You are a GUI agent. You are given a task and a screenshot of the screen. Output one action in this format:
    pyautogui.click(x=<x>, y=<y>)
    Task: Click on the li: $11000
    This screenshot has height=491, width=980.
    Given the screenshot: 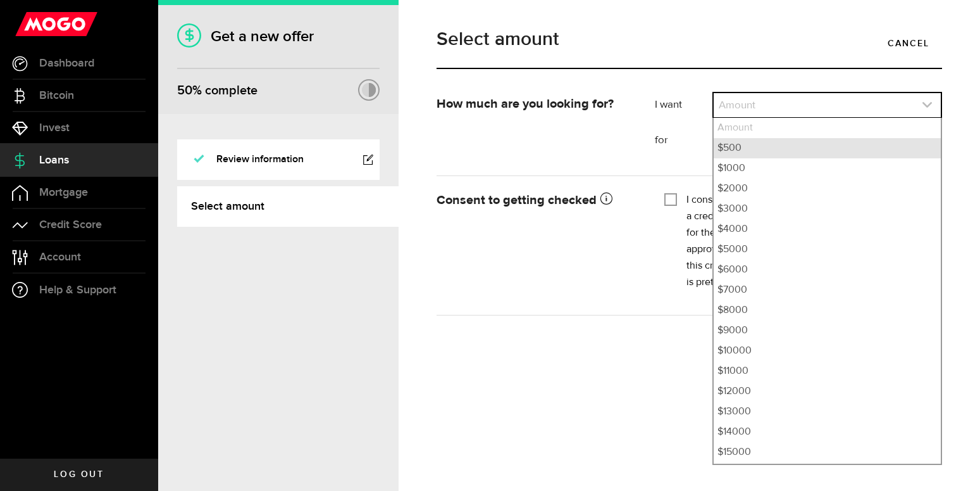 What is the action you would take?
    pyautogui.click(x=827, y=371)
    